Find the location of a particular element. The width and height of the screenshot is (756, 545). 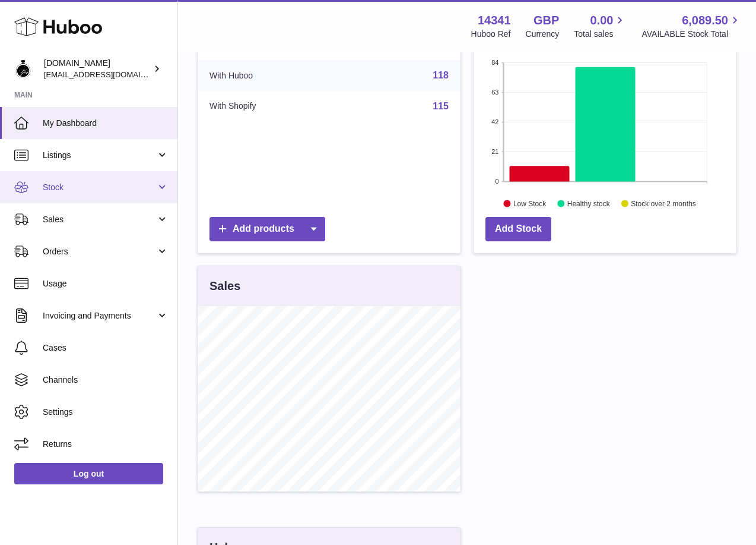

div: Currency is located at coordinates (543, 34).